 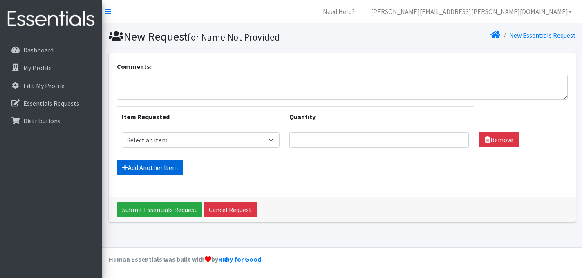 What do you see at coordinates (44, 85) in the screenshot?
I see `p: Edit My Profile` at bounding box center [44, 85].